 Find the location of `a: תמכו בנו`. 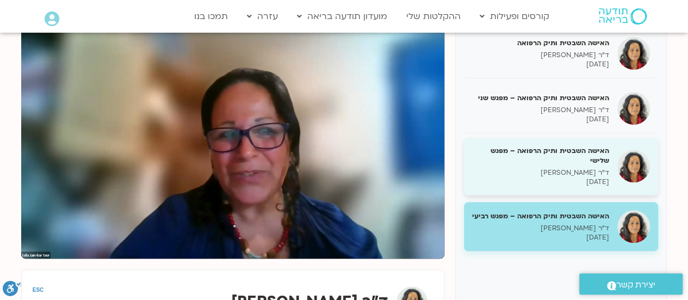

a: תמכו בנו is located at coordinates (211, 16).